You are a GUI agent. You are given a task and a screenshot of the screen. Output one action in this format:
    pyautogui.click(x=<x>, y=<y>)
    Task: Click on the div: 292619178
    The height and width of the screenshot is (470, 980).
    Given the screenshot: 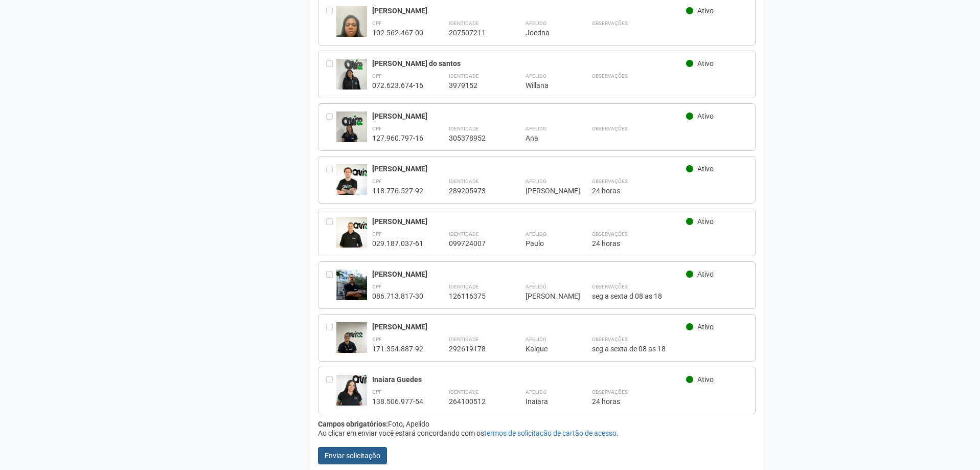 What is the action you would take?
    pyautogui.click(x=474, y=349)
    